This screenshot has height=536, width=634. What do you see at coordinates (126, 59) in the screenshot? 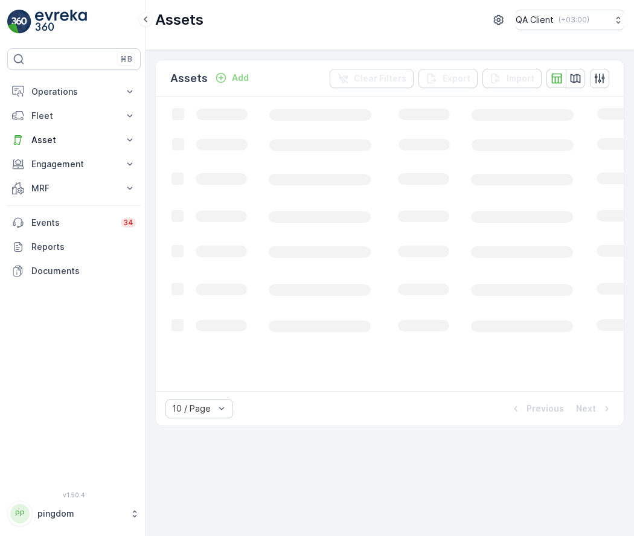
I see `p: ⌘B` at bounding box center [126, 59].